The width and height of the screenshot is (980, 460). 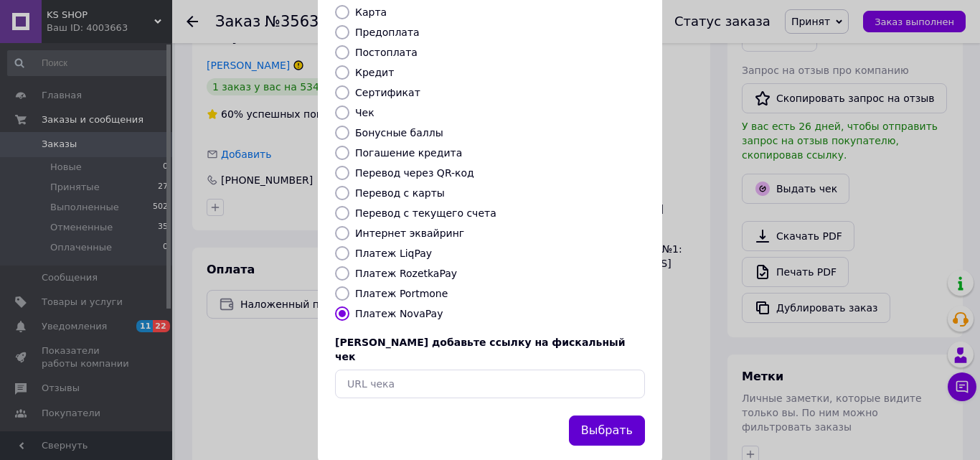 What do you see at coordinates (490, 384) in the screenshot?
I see `input: URL чека` at bounding box center [490, 384].